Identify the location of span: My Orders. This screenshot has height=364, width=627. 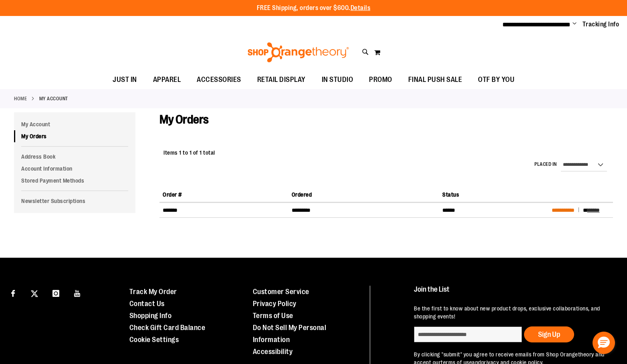
(184, 120).